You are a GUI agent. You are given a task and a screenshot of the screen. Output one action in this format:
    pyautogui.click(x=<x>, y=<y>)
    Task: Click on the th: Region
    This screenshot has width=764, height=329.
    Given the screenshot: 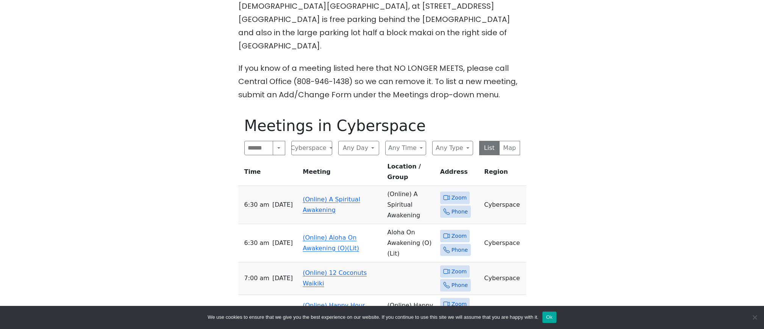 What is the action you would take?
    pyautogui.click(x=503, y=173)
    